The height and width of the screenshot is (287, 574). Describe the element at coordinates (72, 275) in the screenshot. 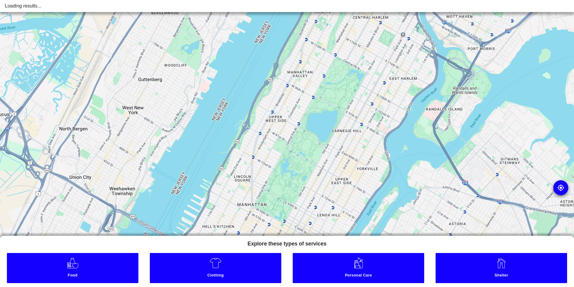

I see `small: Food` at that location.